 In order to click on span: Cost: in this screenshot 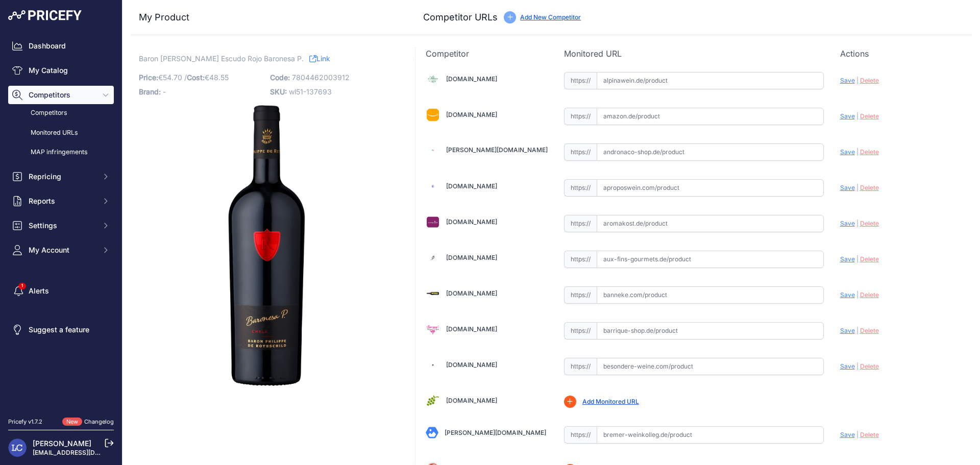, I will do `click(195, 77)`.